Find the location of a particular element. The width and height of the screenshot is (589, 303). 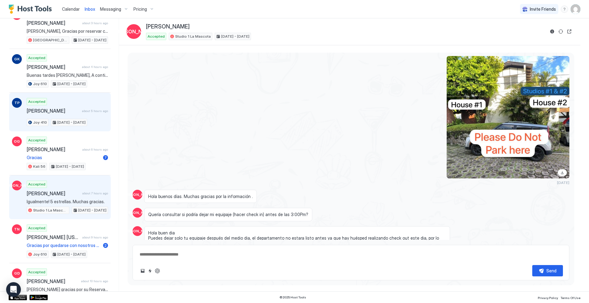

span: Hola buen dia Puedes dejar solo tu equipaje después del medio dia, el departamento no estara list... is located at coordinates (297, 241).